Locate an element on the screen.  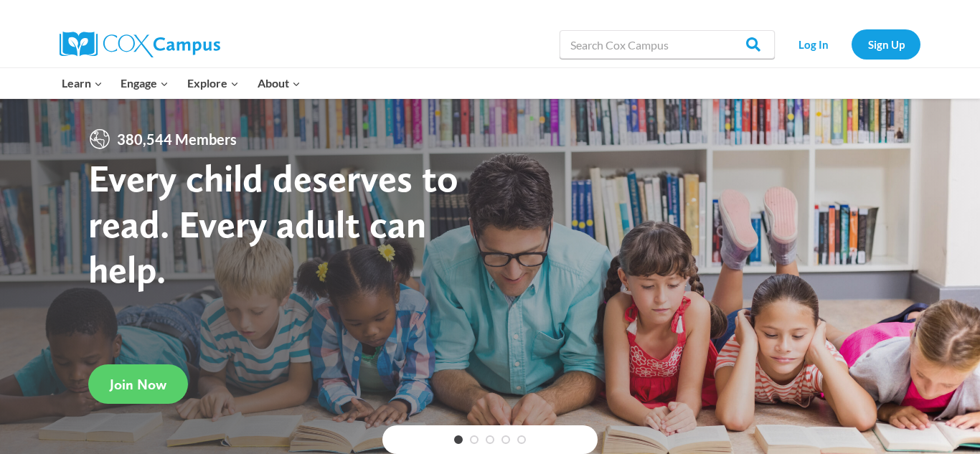
span: Join Now is located at coordinates (138, 384).